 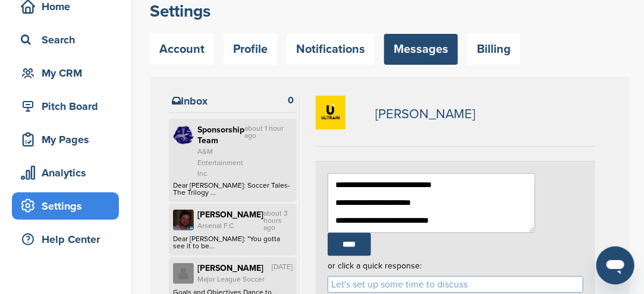 What do you see at coordinates (331, 112) in the screenshot?
I see `img: Yellow logo updated` at bounding box center [331, 112].